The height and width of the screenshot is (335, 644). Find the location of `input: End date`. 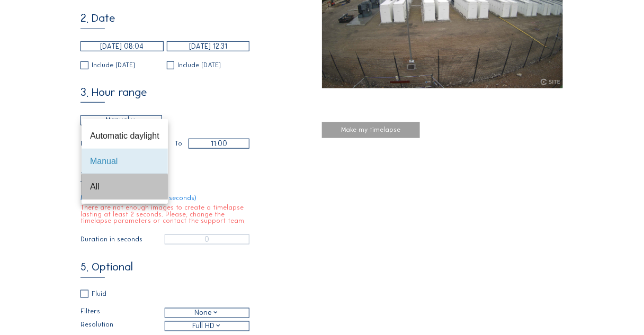

input: End date is located at coordinates (208, 46).